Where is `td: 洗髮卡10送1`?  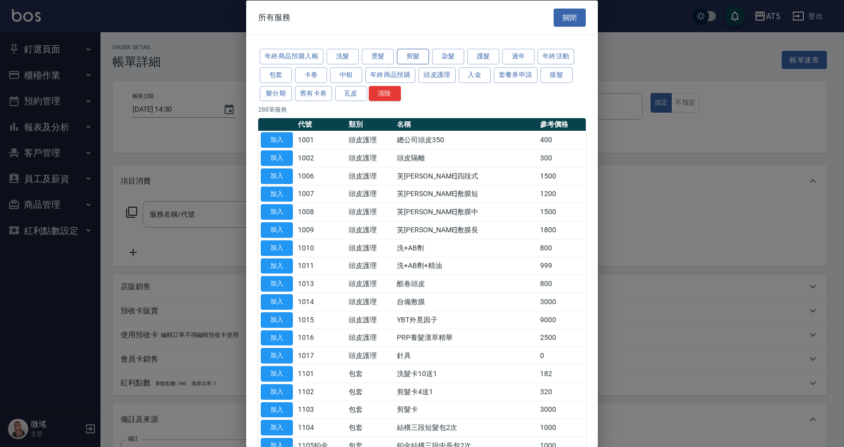 td: 洗髮卡10送1 is located at coordinates (466, 373).